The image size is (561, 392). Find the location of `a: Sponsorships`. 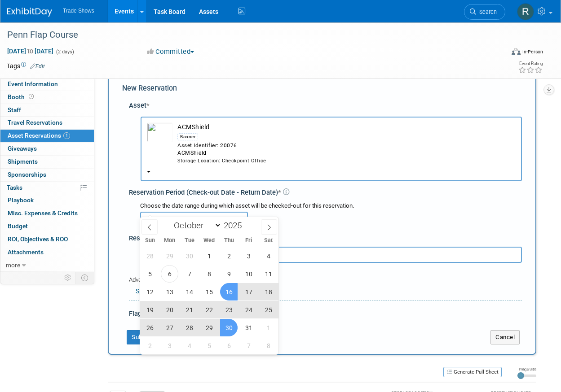

a: Sponsorships is located at coordinates (47, 175).